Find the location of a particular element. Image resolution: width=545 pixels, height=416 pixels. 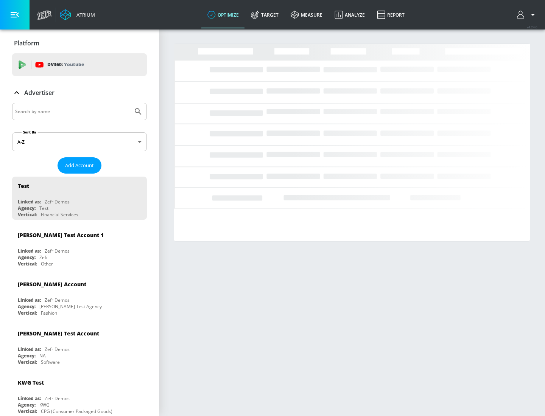

div: Advertiser is located at coordinates (79, 93).